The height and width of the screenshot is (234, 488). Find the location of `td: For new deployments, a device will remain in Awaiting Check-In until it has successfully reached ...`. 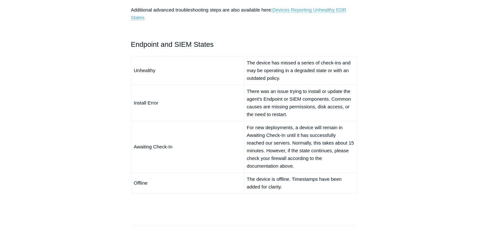

td: For new deployments, a device will remain in Awaiting Check-In until it has successfully reached ... is located at coordinates (300, 147).